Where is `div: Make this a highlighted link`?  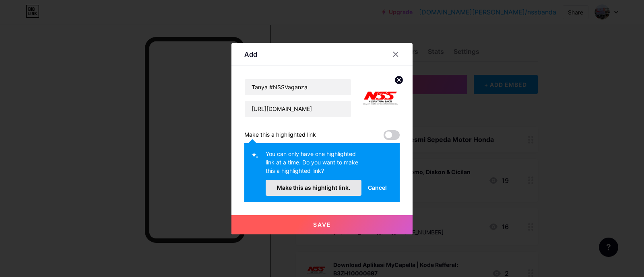
div: Make this a highlighted link is located at coordinates (280, 135).